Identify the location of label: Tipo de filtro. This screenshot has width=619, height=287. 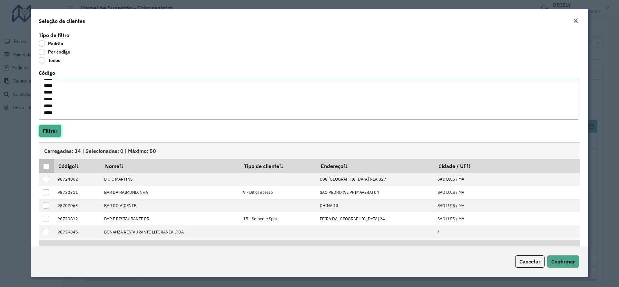
(54, 35).